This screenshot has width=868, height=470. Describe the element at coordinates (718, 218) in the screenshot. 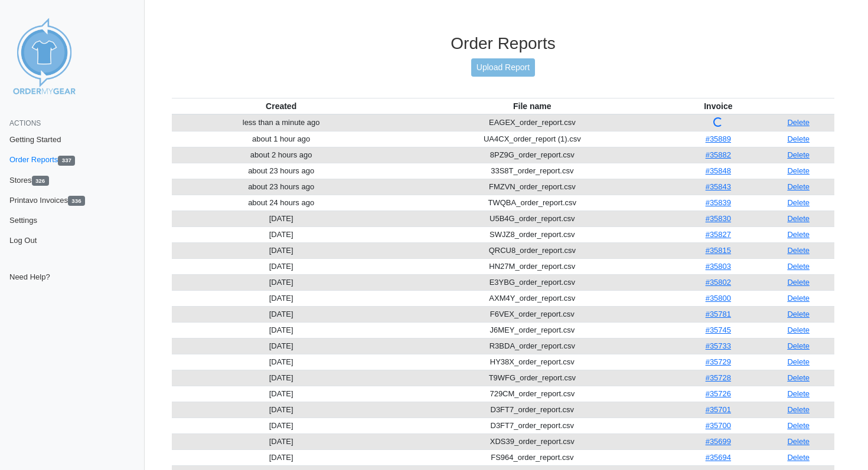

I see `a: #35830` at that location.